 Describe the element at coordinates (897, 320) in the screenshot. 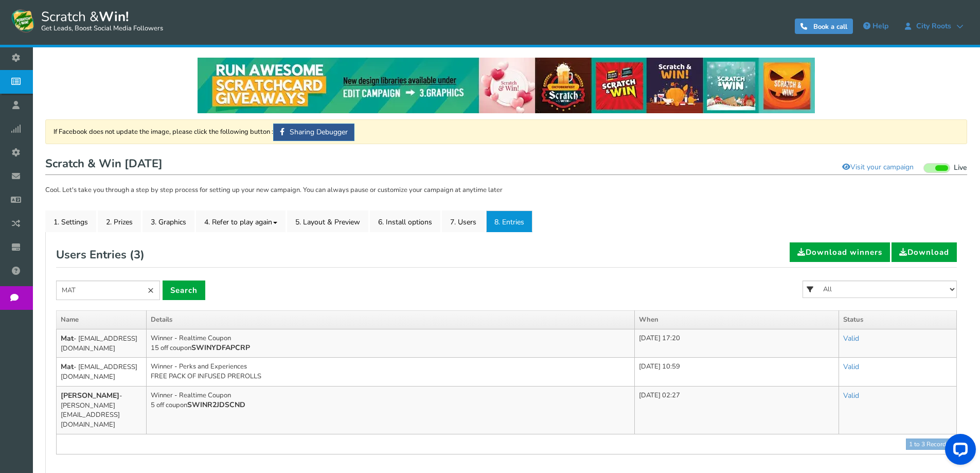

I see `th: Status` at that location.